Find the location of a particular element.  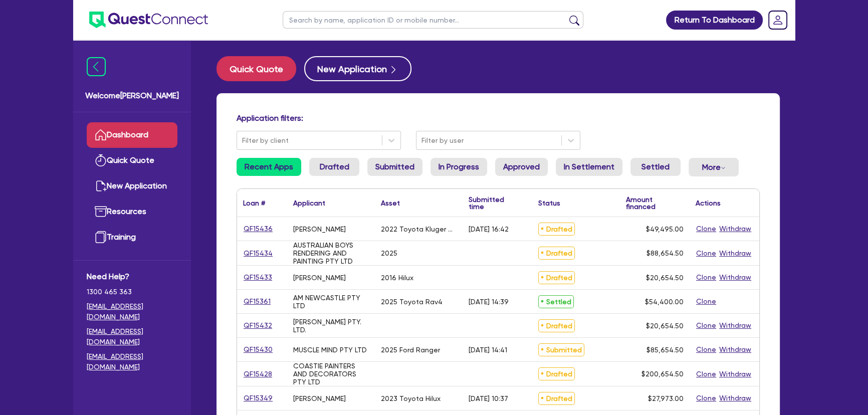

a: QF15434 is located at coordinates (258, 253).